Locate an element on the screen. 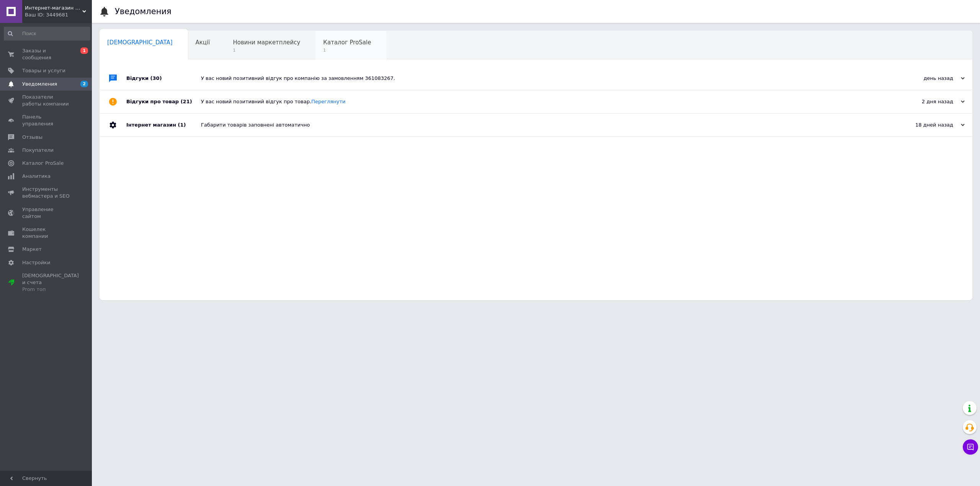 The height and width of the screenshot is (486, 980). span: Товары и услуги is located at coordinates (44, 71).